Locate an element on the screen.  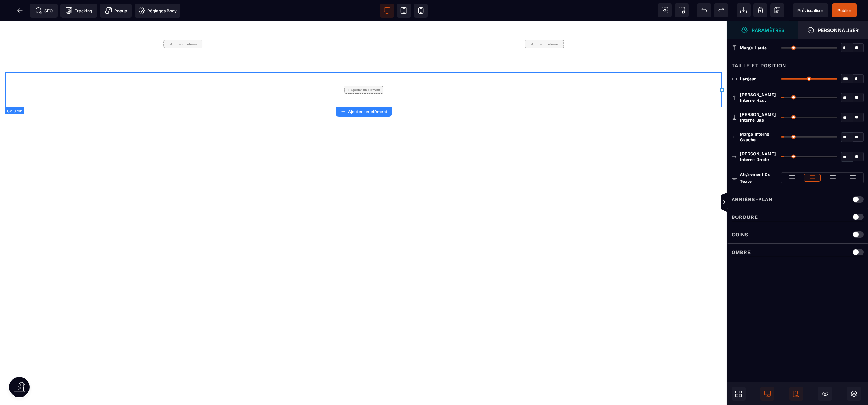
span: Enregistrer le contenu is located at coordinates (844, 10).